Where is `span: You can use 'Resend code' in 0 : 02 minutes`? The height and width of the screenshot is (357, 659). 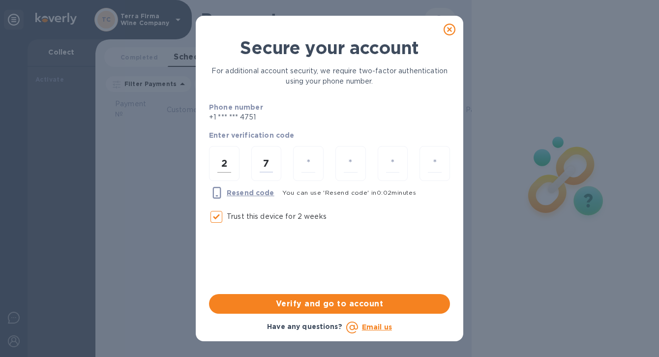
span: You can use 'Resend code' in 0 : 02 minutes is located at coordinates (349, 192).